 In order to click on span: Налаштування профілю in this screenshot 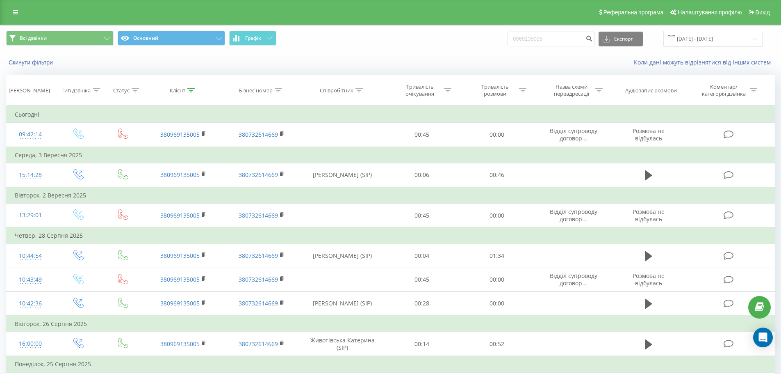, I will do `click(710, 12)`.